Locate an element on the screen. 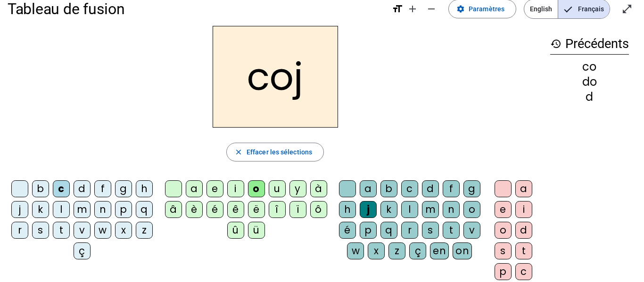 Image resolution: width=644 pixels, height=282 pixels. mat-icon: settings is located at coordinates (460, 9).